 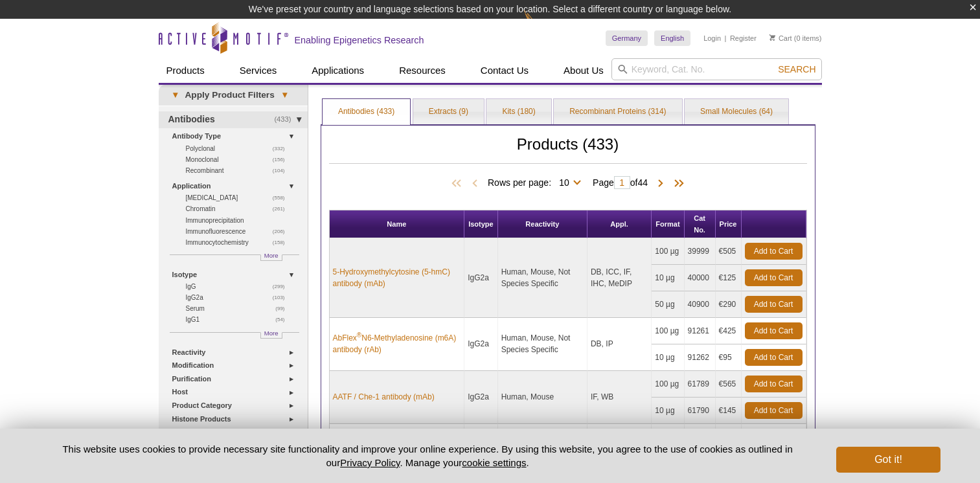 What do you see at coordinates (728, 411) in the screenshot?
I see `td: €145` at bounding box center [728, 411].